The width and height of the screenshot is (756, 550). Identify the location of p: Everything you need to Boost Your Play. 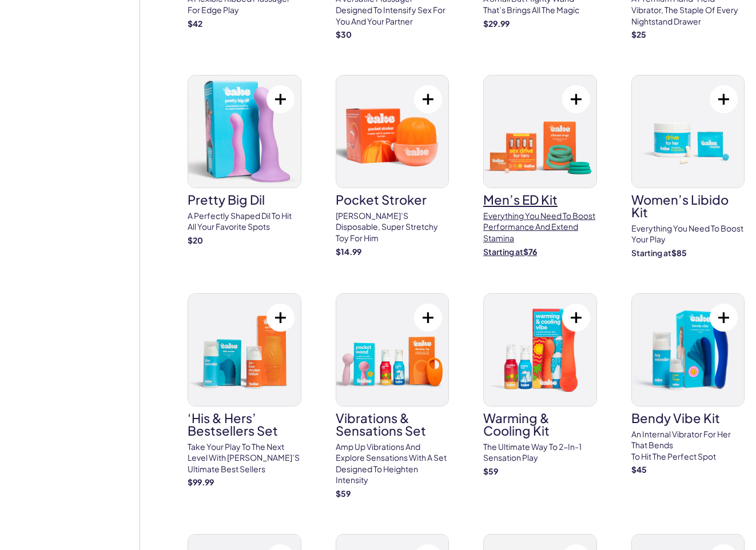
(688, 234).